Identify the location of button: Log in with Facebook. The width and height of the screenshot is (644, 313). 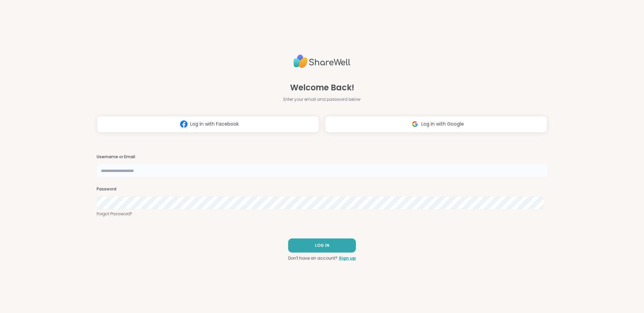
(208, 124).